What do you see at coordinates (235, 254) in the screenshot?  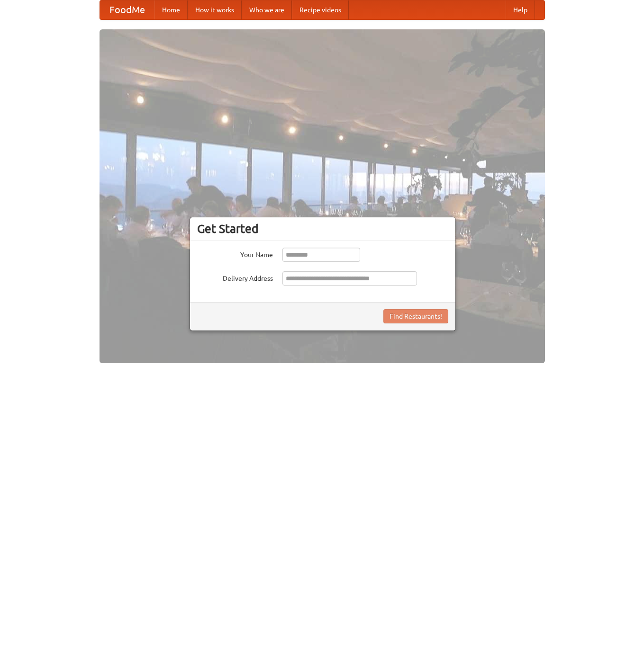 I see `label: Your Name` at bounding box center [235, 254].